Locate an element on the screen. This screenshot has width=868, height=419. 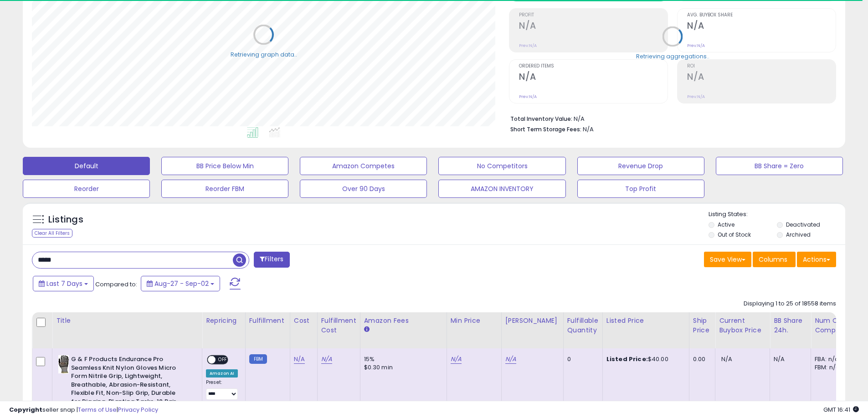
button: BB Share = Zero is located at coordinates (779, 166).